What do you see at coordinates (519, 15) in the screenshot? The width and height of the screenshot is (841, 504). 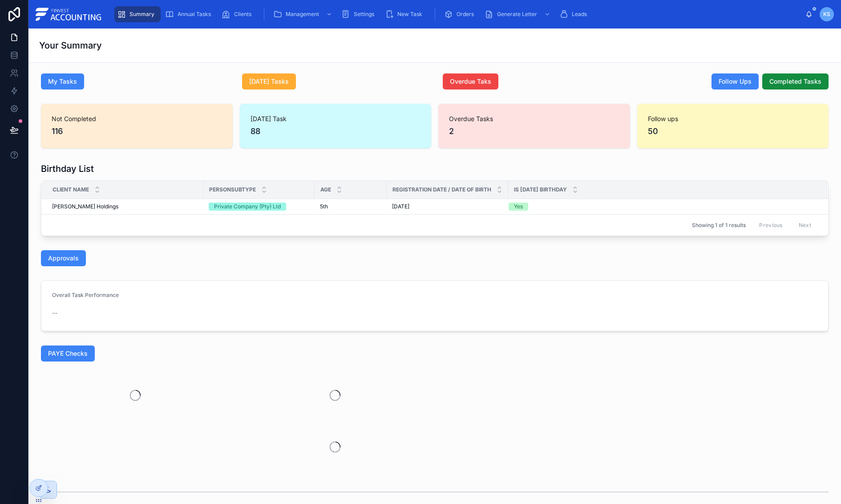 I see `a: Generate Letter` at bounding box center [519, 15].